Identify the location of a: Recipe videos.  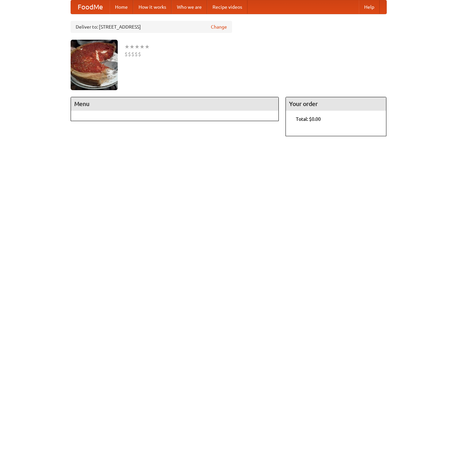
(228, 7).